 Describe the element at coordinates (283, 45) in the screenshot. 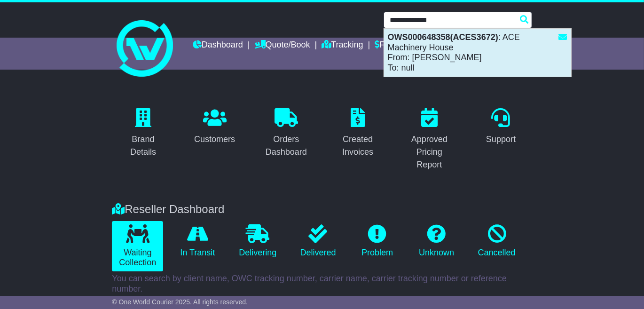

I see `a: Quote/Book` at that location.